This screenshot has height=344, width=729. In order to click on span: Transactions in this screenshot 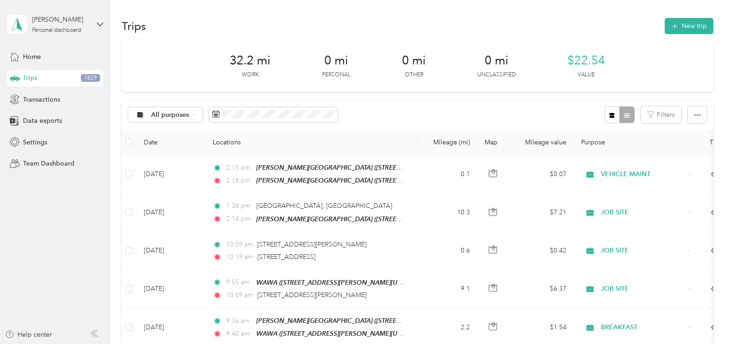, I will do `click(41, 99)`.